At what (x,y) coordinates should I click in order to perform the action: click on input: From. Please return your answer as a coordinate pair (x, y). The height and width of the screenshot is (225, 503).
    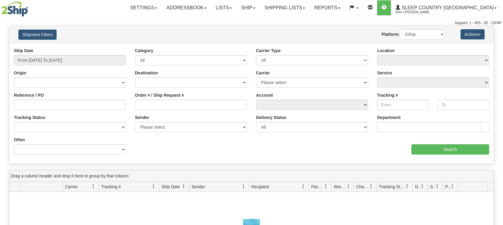
    Looking at the image, I should click on (402, 105).